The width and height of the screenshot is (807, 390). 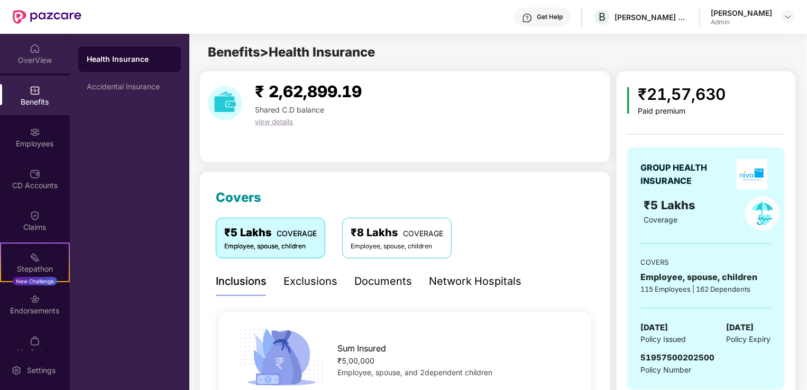 I want to click on img: svg+xml;base64,PHN2ZyBpZD0iQ0RfQWNjb3VudHMiIGRhdGEtbmFtZT0iQ0QgQWNjb3VudHMiIHhtbG5zPSJodHRwOi8vd3..., so click(x=35, y=174).